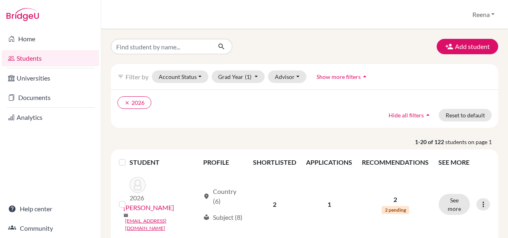  I want to click on td: 1, so click(330, 205).